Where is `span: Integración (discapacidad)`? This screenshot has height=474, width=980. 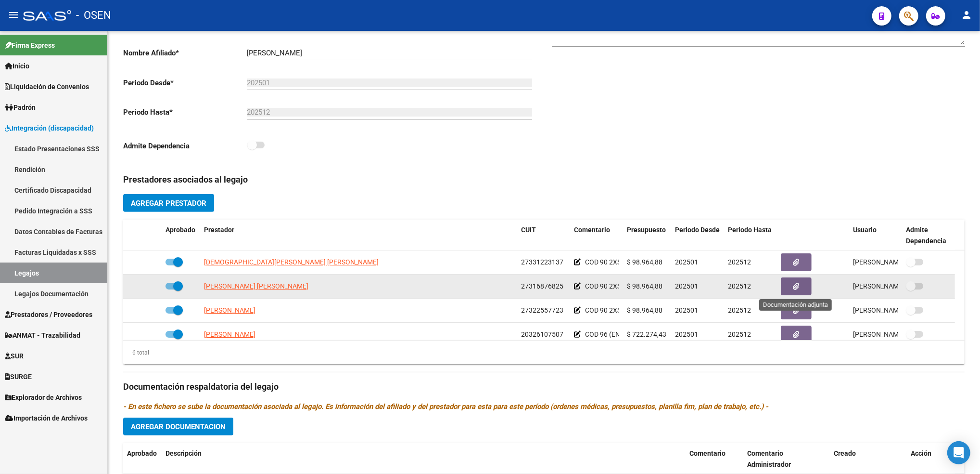 span: Integración (discapacidad) is located at coordinates (49, 128).